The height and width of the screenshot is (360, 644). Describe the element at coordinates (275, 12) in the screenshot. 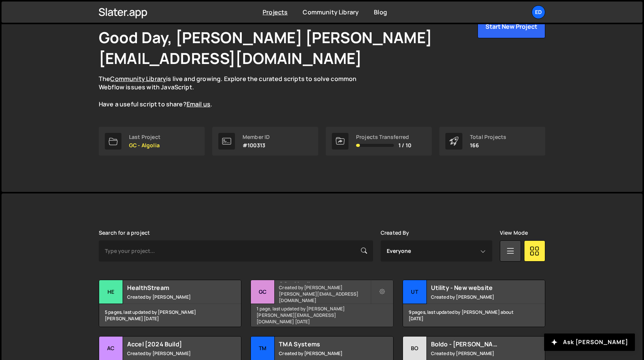

I see `a: Projects` at that location.